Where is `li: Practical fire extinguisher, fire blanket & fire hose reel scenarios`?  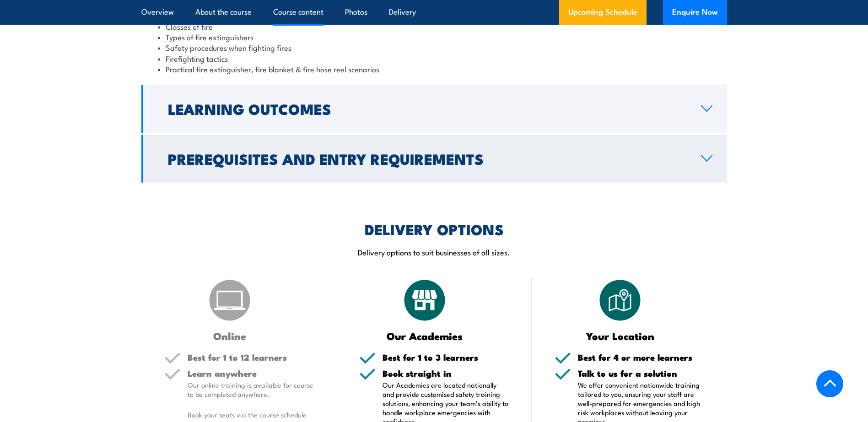 li: Practical fire extinguisher, fire blanket & fire hose reel scenarios is located at coordinates (434, 69).